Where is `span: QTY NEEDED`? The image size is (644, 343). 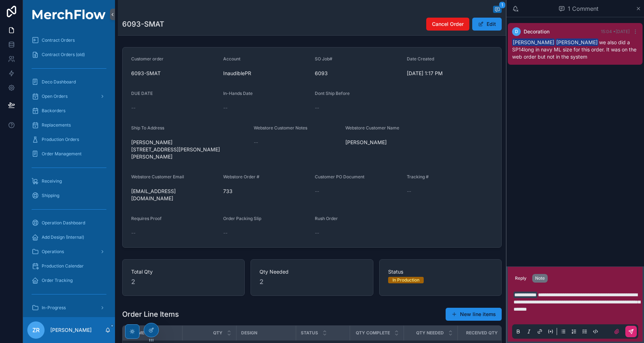
span: QTY NEEDED is located at coordinates (430, 333).